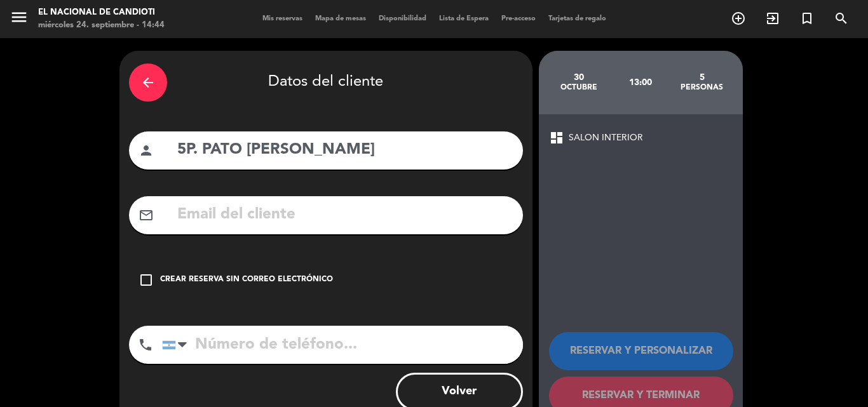  What do you see at coordinates (344, 150) in the screenshot?
I see `input: Nombre del cliente` at bounding box center [344, 150].